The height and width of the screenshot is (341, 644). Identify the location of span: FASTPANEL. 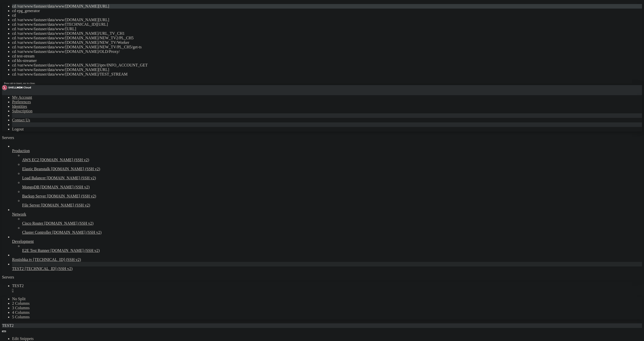
(63, 17).